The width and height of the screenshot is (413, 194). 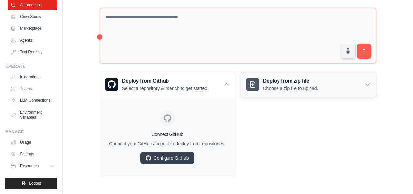 What do you see at coordinates (397, 178) in the screenshot?
I see `div: Widget de chat` at bounding box center [397, 178].